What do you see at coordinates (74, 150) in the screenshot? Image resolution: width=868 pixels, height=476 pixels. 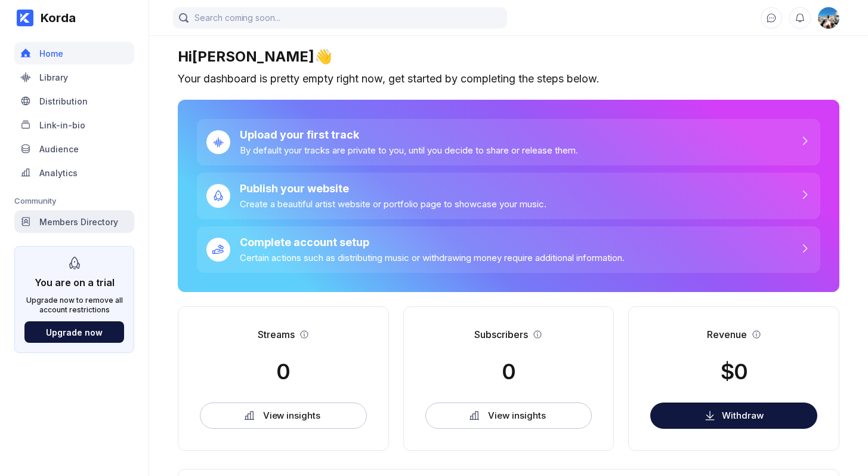 I see `a: Audience` at bounding box center [74, 150].